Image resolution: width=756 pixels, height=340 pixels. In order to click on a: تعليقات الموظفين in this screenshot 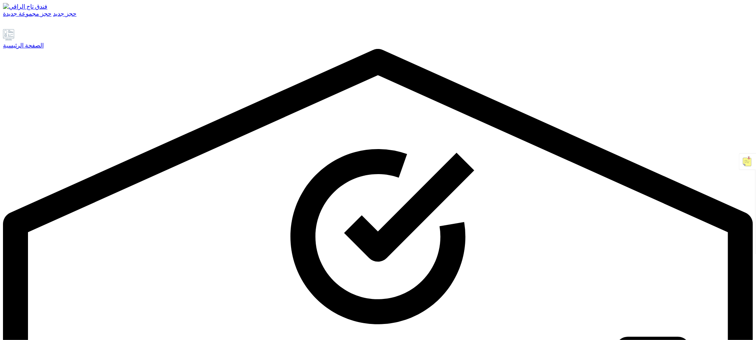, I will do `click(29, 25)`.